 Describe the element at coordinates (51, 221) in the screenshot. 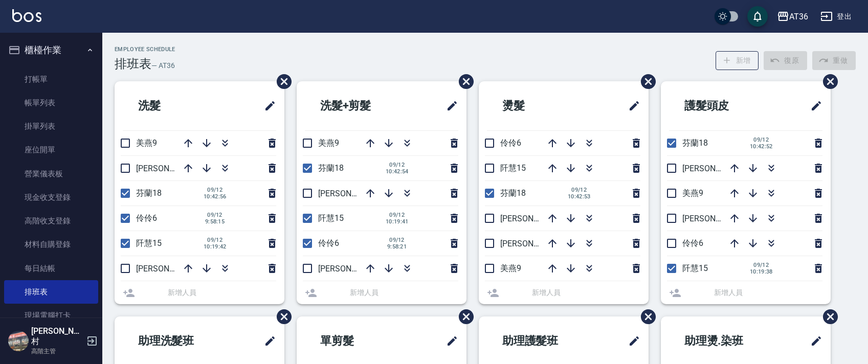

I see `a: 高階收支登錄` at that location.